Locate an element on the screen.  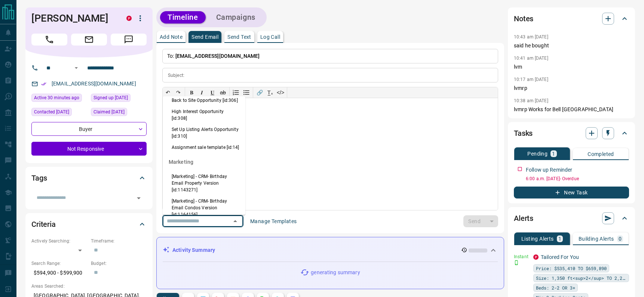
h2: Notes is located at coordinates (523, 19).